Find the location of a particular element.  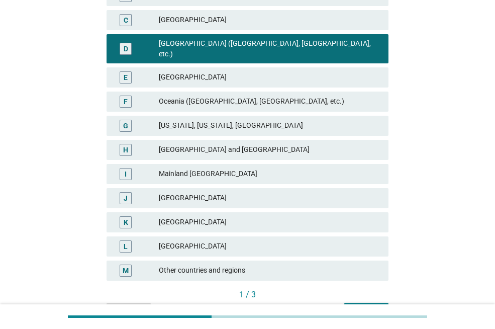

div: E is located at coordinates (126, 77).